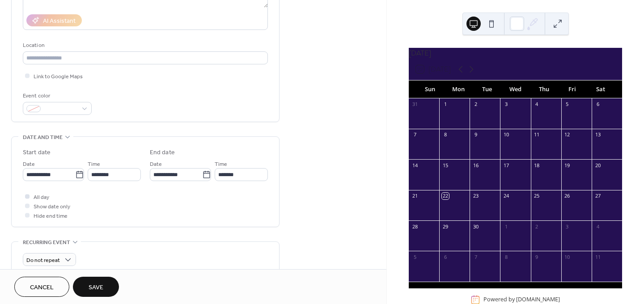 This screenshot has height=304, width=644. What do you see at coordinates (445, 164) in the screenshot?
I see `div: 15` at bounding box center [445, 164].